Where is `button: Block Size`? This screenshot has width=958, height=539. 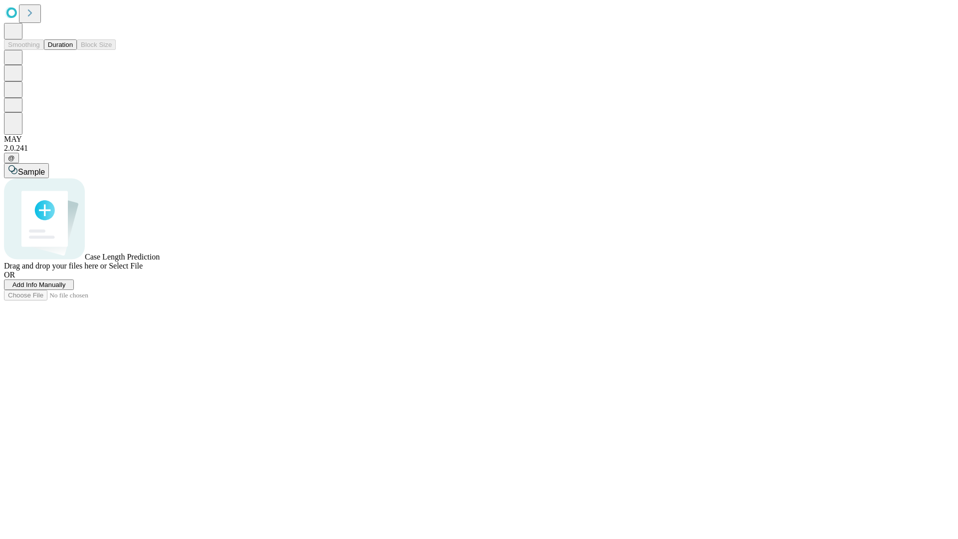 button: Block Size is located at coordinates (96, 44).